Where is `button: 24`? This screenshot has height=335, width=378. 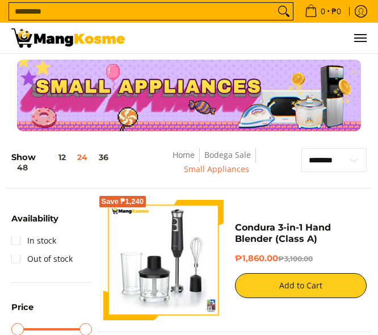 button: 24 is located at coordinates (82, 157).